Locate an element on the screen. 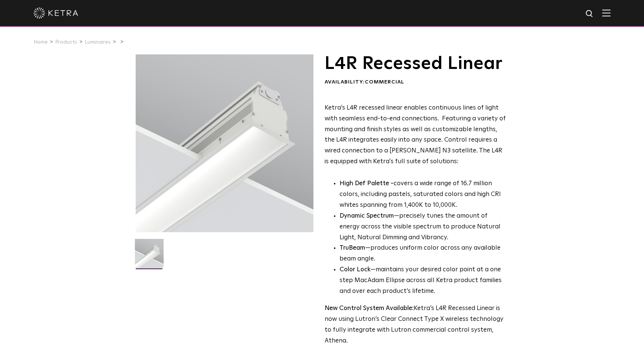  strong: High Def Palette - is located at coordinates (367, 183).